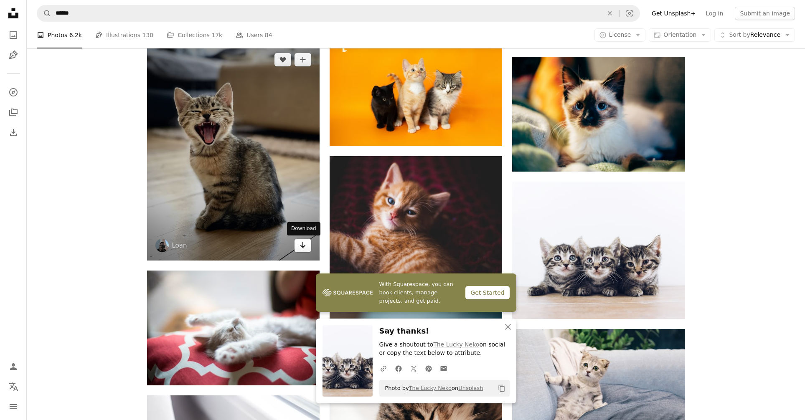  What do you see at coordinates (598, 250) in the screenshot?
I see `img: three brown tabby kitten lying on board` at bounding box center [598, 250].